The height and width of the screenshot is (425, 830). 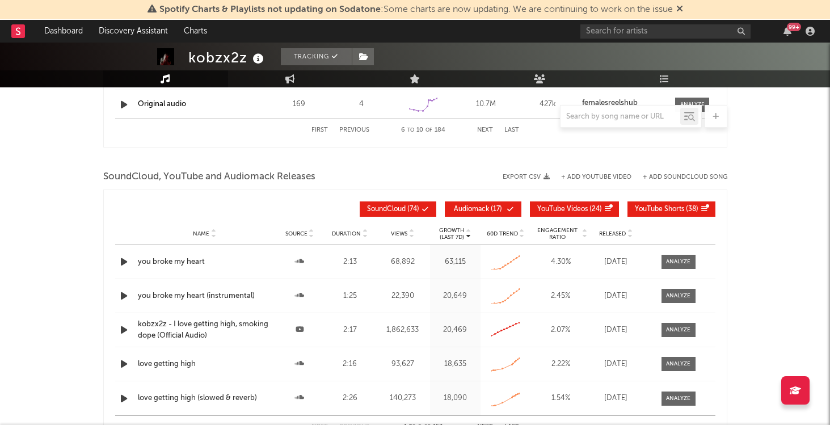 What do you see at coordinates (227, 57) in the screenshot?
I see `div: kobzx2z` at bounding box center [227, 57].